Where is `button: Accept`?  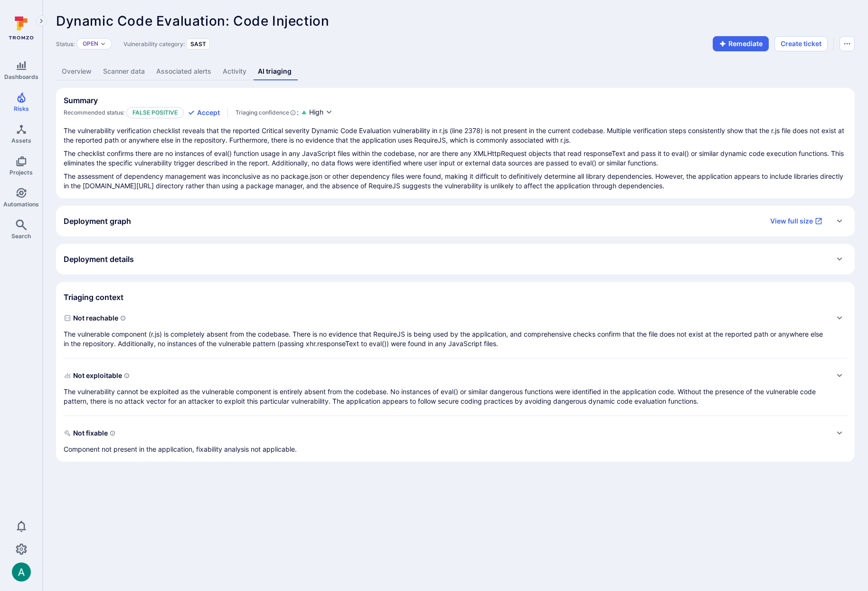 button: Accept is located at coordinates (204, 113).